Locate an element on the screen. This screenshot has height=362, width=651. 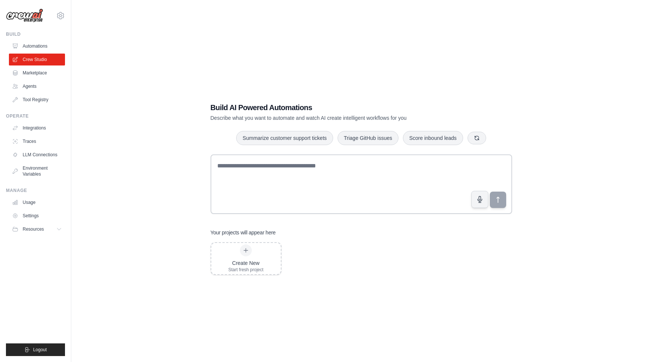
div: Build is located at coordinates (35, 34).